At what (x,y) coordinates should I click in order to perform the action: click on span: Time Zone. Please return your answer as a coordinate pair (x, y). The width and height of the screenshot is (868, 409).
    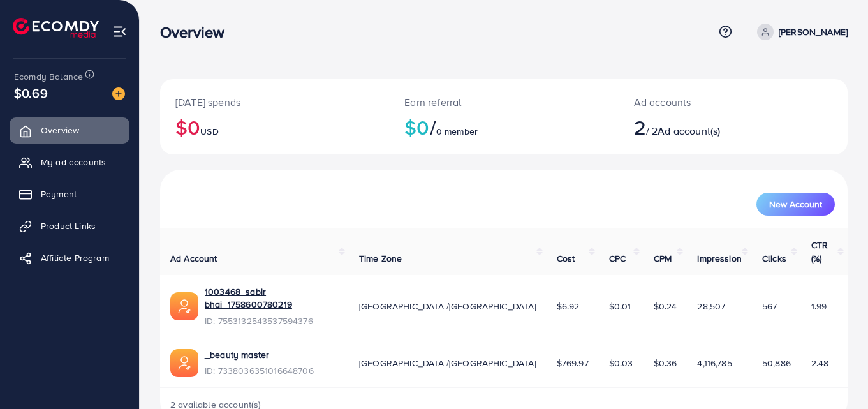
    Looking at the image, I should click on (380, 258).